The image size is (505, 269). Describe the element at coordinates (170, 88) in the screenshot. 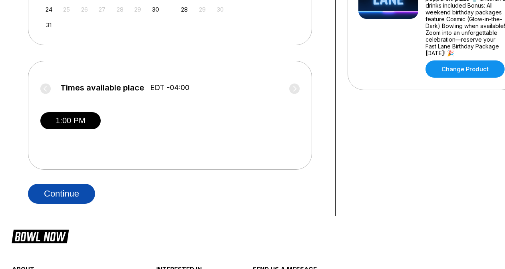

I see `span: EDT -04:00` at that location.